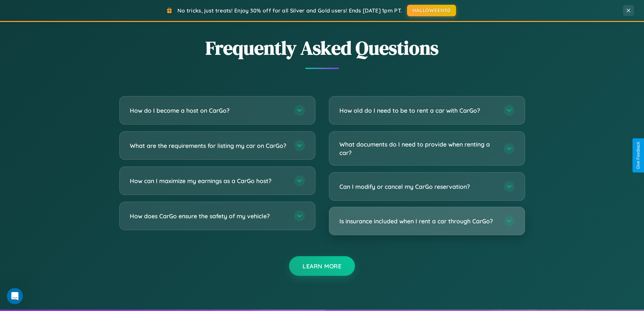 Image resolution: width=644 pixels, height=311 pixels. What do you see at coordinates (638, 156) in the screenshot?
I see `div: Give Feedback` at bounding box center [638, 156].